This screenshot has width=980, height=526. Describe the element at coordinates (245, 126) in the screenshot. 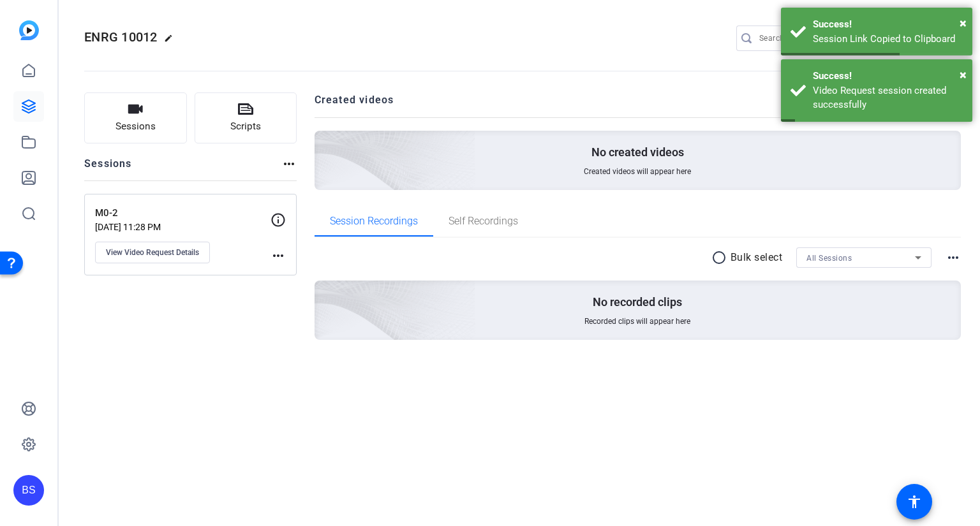

I see `span: Scripts` at that location.